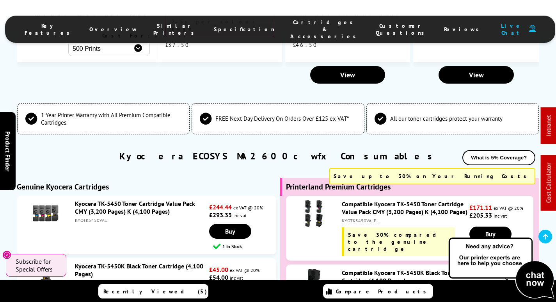  What do you see at coordinates (244, 29) in the screenshot?
I see `span: Specification` at bounding box center [244, 29].